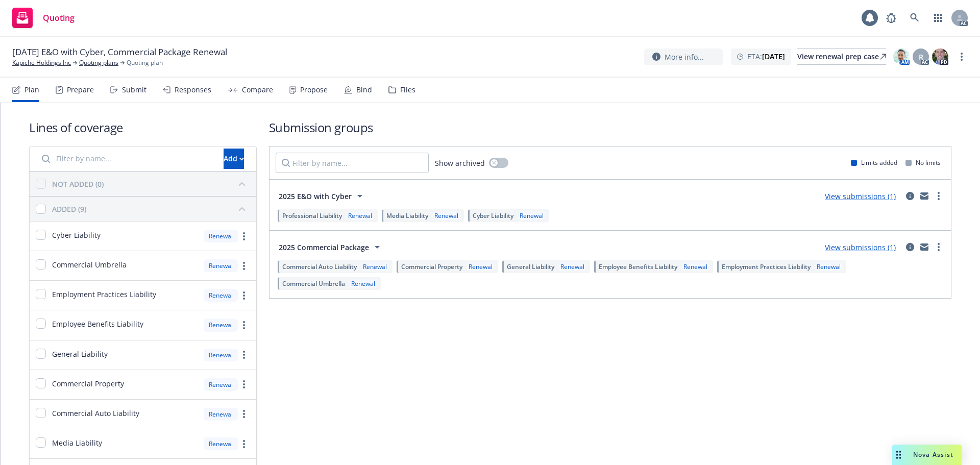 Image resolution: width=980 pixels, height=465 pixels. Describe the element at coordinates (98, 63) in the screenshot. I see `a: Quoting plans` at that location.